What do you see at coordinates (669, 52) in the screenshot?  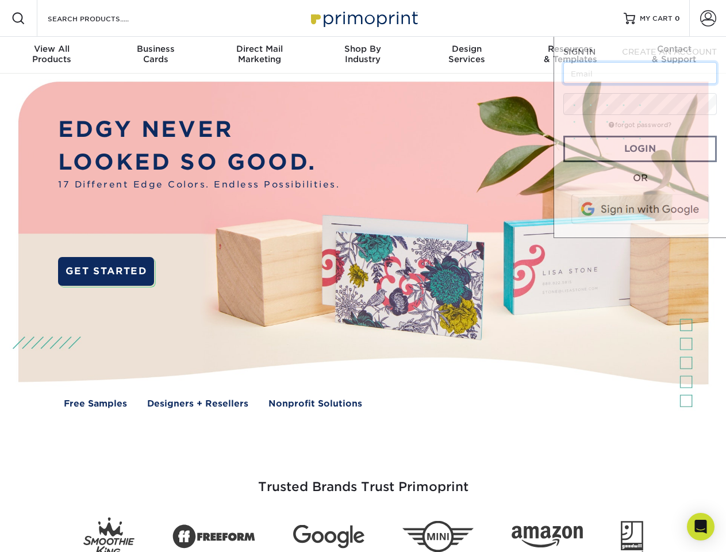 I see `span: CREATE AN ACCOUNT` at bounding box center [669, 52].